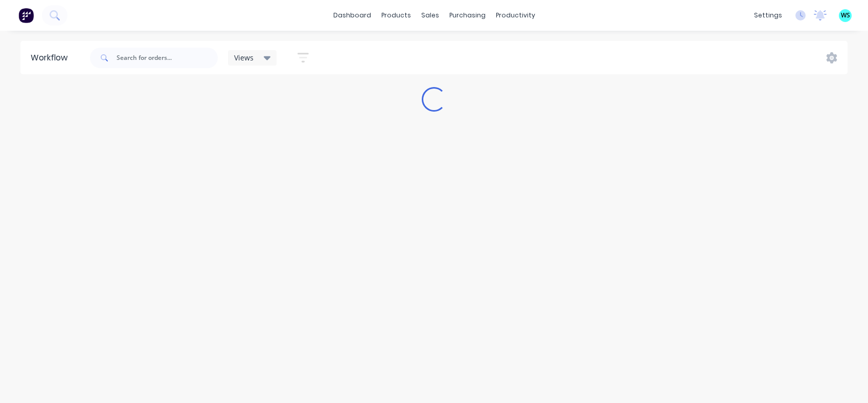 This screenshot has width=868, height=403. I want to click on a: dashboard, so click(352, 16).